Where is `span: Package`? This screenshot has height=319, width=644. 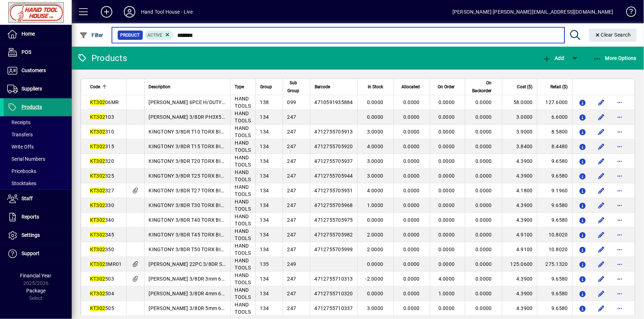
span: Package is located at coordinates (36, 291).